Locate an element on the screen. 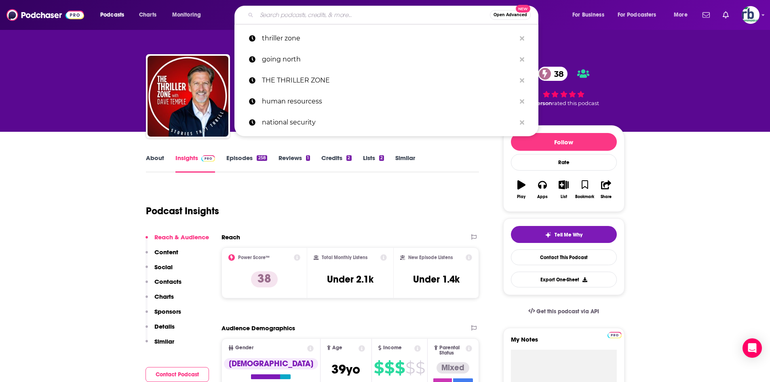  button: Sponsors is located at coordinates (163, 315).